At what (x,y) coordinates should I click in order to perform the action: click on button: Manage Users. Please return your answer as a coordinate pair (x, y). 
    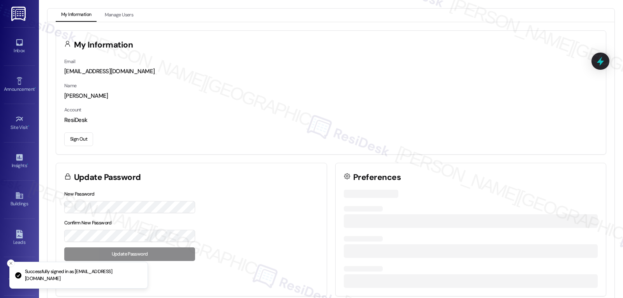
    Looking at the image, I should click on (119, 15).